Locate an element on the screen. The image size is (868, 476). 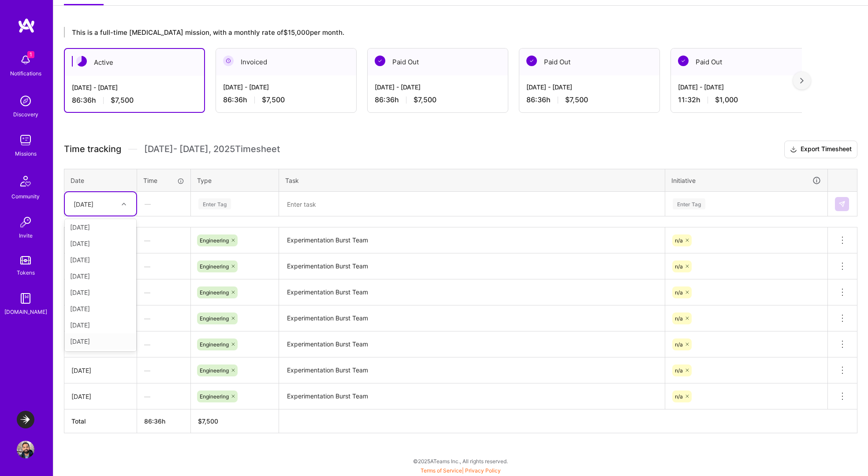
th: 86:36h is located at coordinates (164, 422).